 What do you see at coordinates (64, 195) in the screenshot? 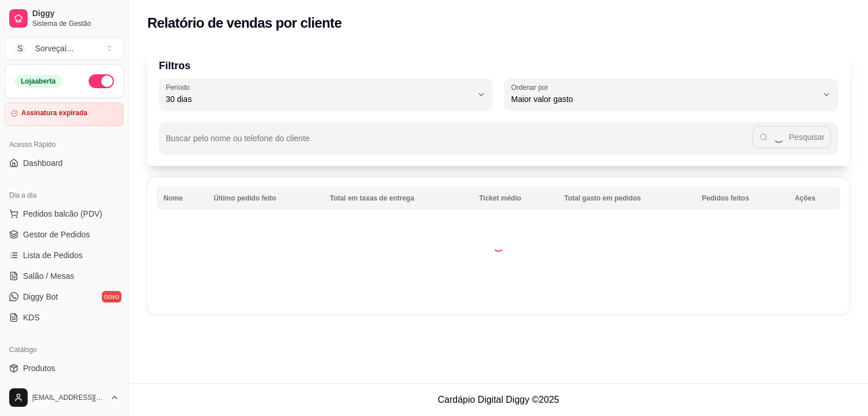
I see `div: Dia a dia` at bounding box center [64, 195].